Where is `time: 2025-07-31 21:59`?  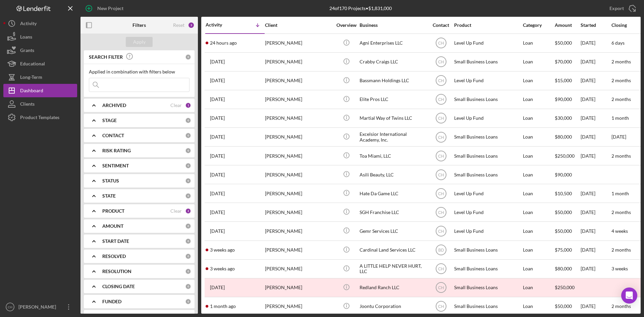
time: 2025-07-31 21:59 is located at coordinates (217, 287).